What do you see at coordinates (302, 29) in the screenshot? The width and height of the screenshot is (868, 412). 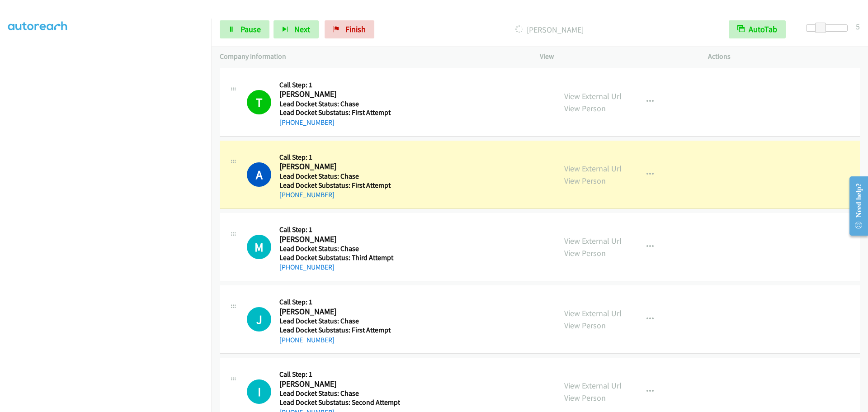 I see `span: Next` at bounding box center [302, 29].